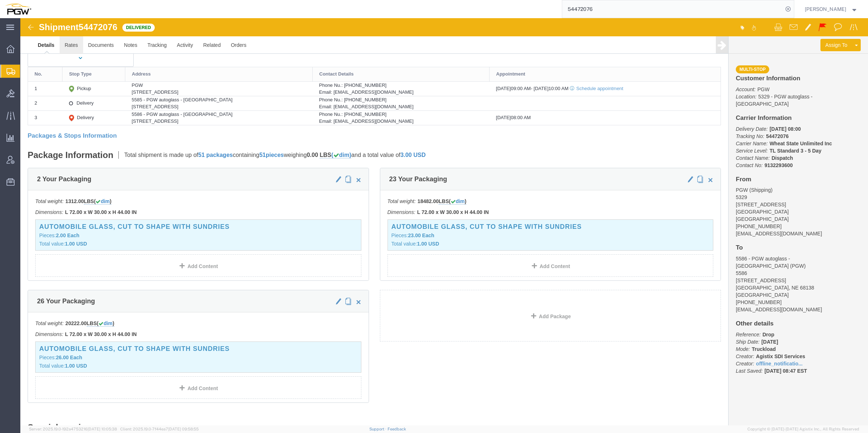  I want to click on img: logo, so click(19, 9).